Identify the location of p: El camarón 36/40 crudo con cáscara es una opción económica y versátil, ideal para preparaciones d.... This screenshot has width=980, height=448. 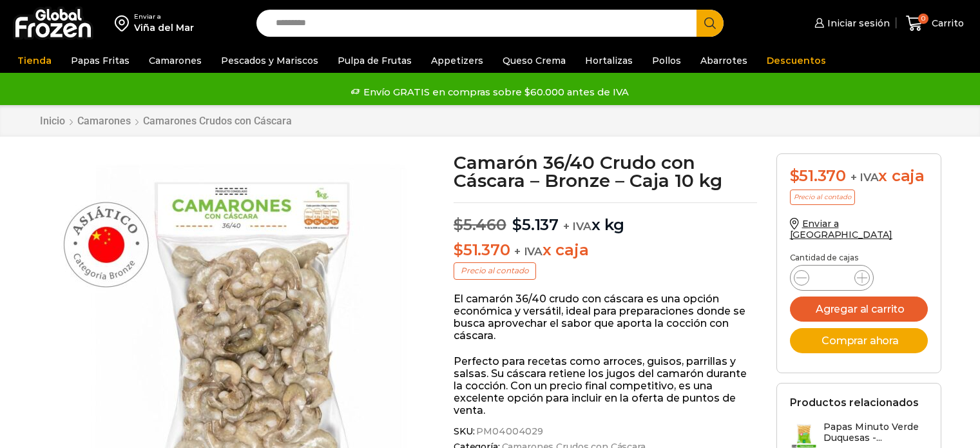
(605, 317).